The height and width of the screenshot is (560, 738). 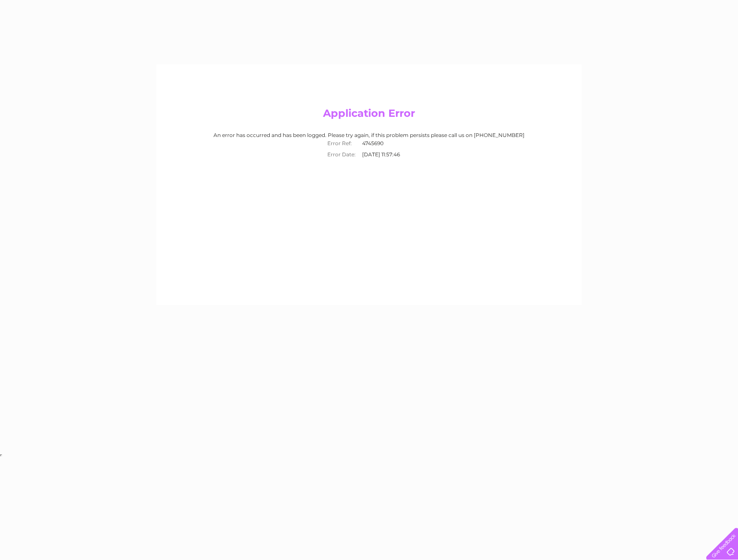 What do you see at coordinates (342, 144) in the screenshot?
I see `th: Error Ref:` at bounding box center [342, 144].